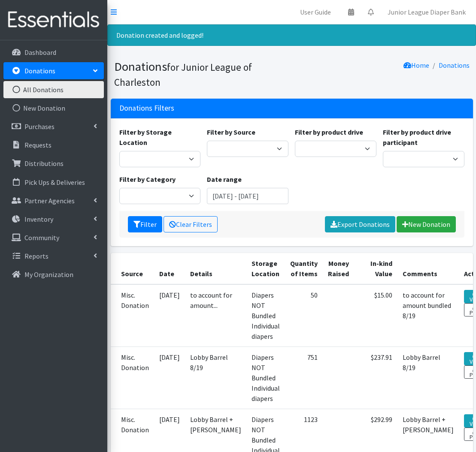  I want to click on a: Reports, so click(53, 256).